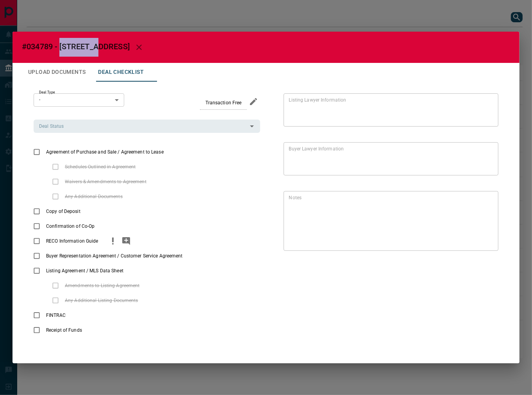  I want to click on span: Confirmation of Co-Op, so click(70, 226).